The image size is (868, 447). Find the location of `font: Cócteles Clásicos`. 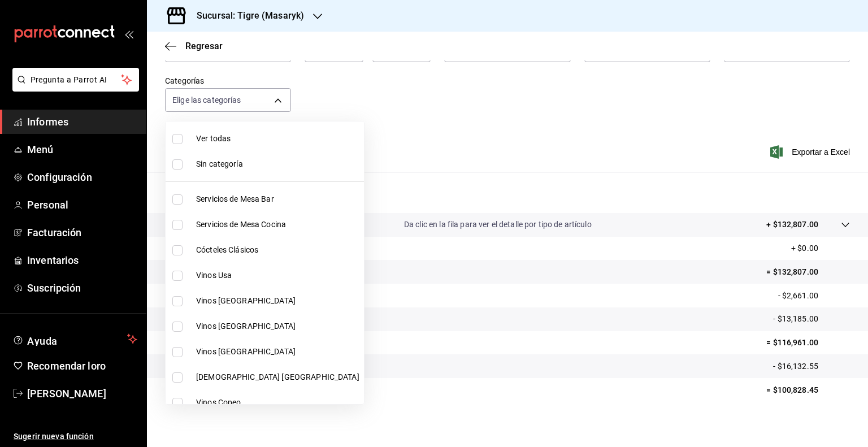

font: Cócteles Clásicos is located at coordinates (227, 250).